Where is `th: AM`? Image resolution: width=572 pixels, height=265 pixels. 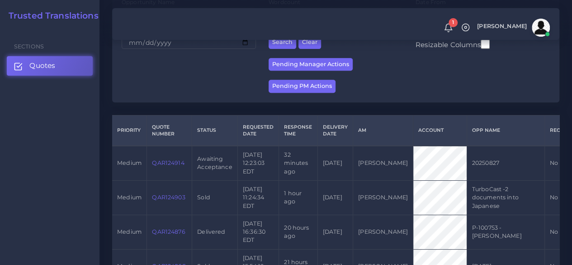 th: AM is located at coordinates (383, 130).